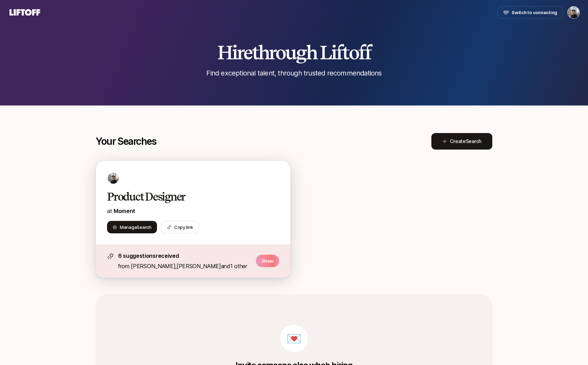 This screenshot has width=588, height=365. I want to click on button: Billy Tseng, so click(574, 13).